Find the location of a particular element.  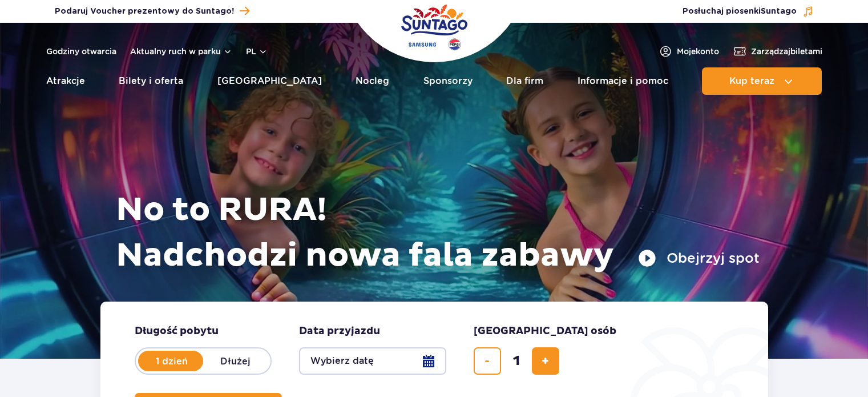

h1: No to RURA! Nadchodzi nowa fala zabawy is located at coordinates (438, 233).